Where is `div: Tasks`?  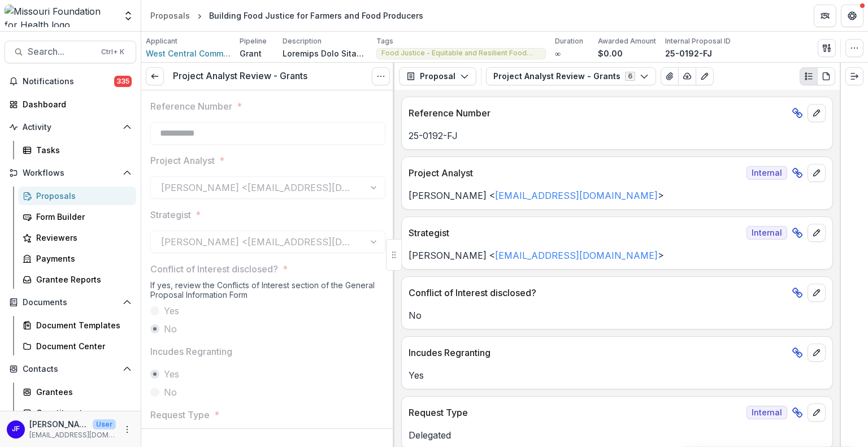
div: Tasks is located at coordinates (81, 150).